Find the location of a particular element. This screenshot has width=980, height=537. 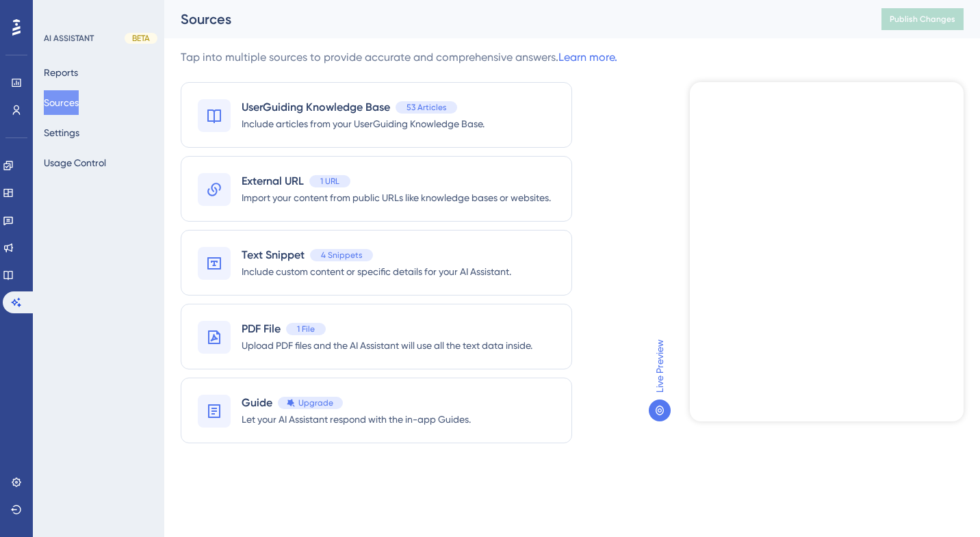

button: Usage Control is located at coordinates (75, 162).